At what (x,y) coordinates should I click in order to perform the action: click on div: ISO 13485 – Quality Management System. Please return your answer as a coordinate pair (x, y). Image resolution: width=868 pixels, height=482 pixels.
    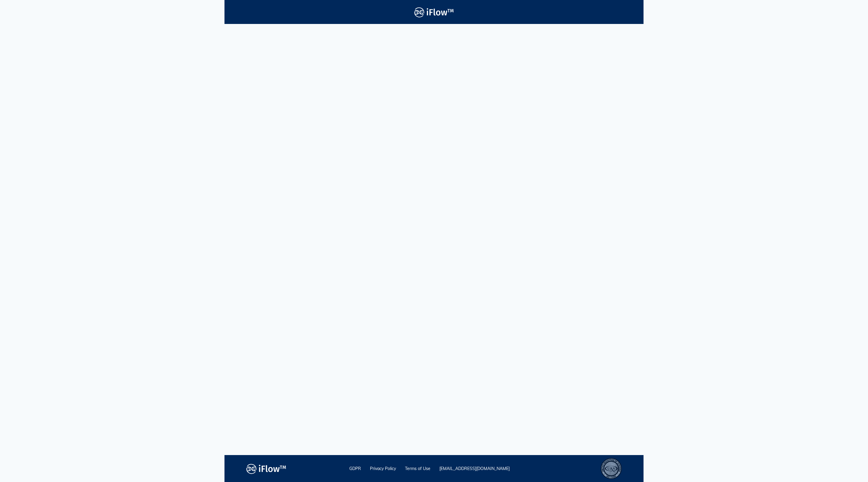
    Looking at the image, I should click on (611, 469).